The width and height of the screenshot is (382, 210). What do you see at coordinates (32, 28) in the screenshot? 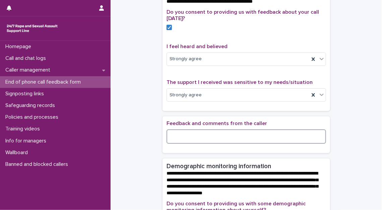
I see `img: rhQMoQhaT3yELyF149Cw` at bounding box center [32, 28].